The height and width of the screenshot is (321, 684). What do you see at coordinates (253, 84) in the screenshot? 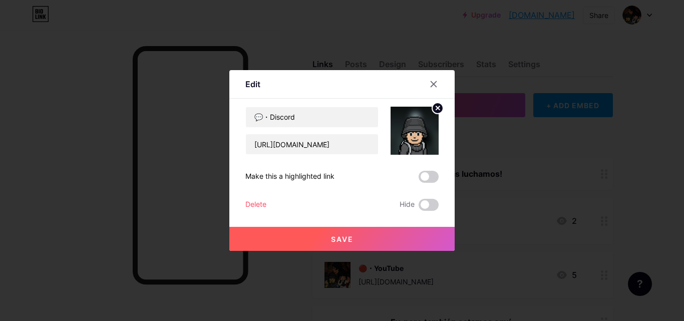
I see `div: Edit` at bounding box center [253, 84].